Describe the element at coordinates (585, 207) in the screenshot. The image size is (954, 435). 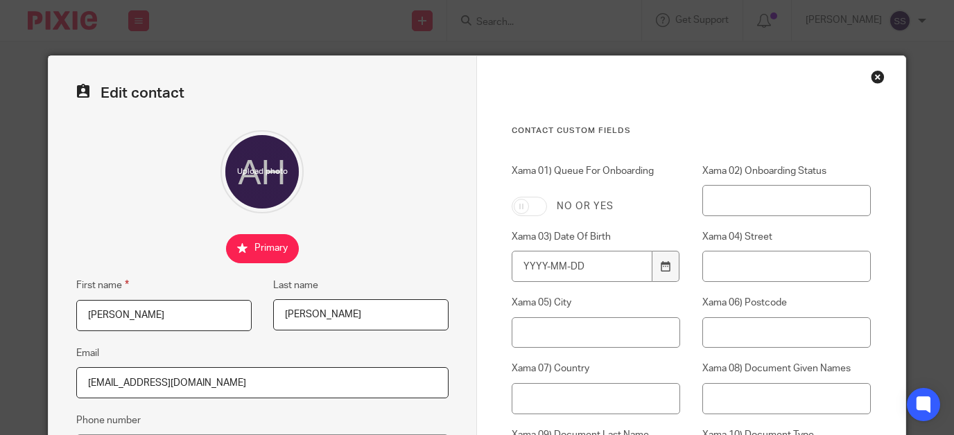
I see `label: No or yes` at that location.